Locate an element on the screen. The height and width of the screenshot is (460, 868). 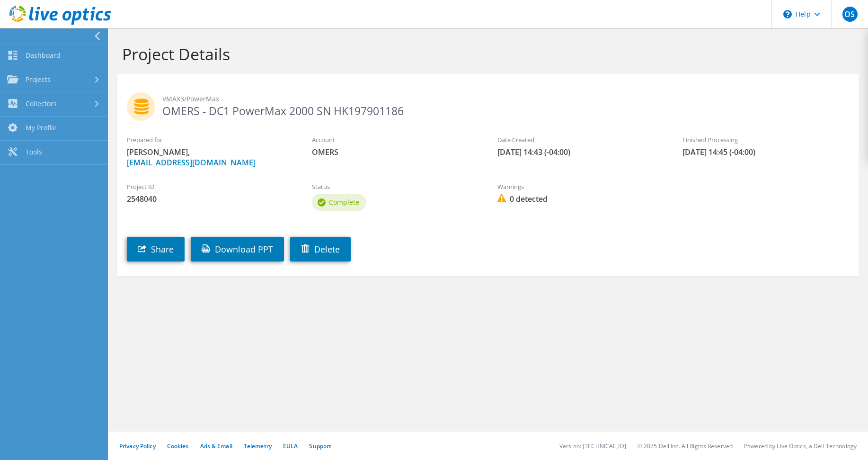
li: Powered by Live Optics, a Dell Technology is located at coordinates (800, 445).